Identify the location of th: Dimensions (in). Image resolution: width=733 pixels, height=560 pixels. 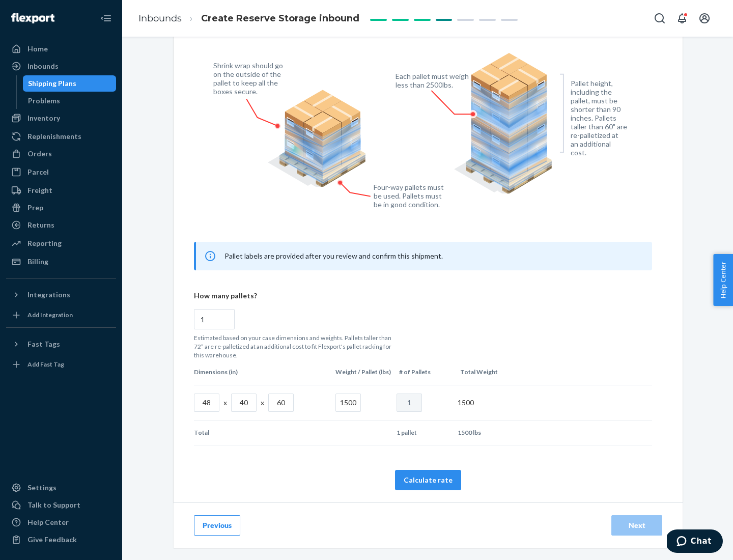
(263, 372).